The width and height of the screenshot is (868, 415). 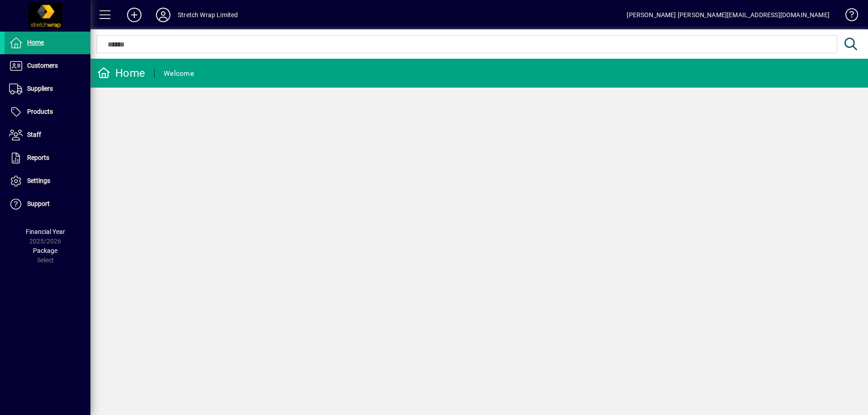 What do you see at coordinates (45, 231) in the screenshot?
I see `span: Financial Year` at bounding box center [45, 231].